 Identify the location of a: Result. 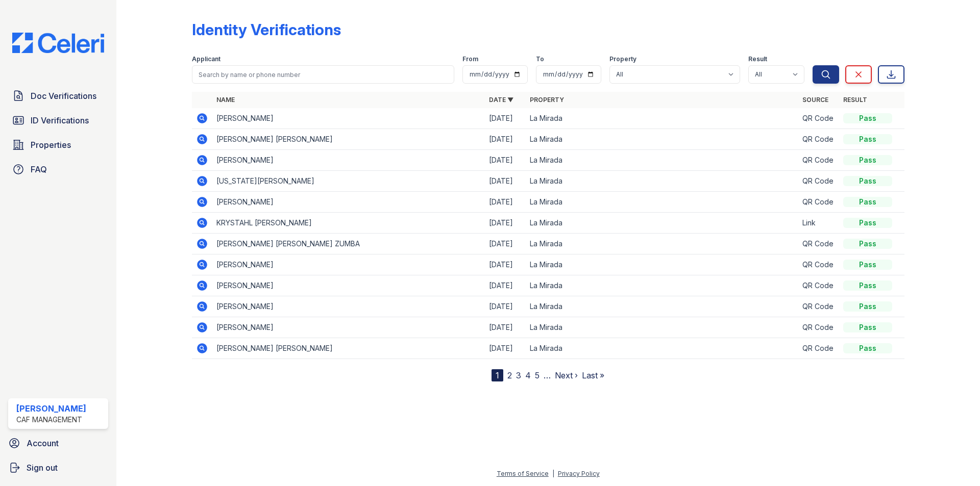
(855, 99).